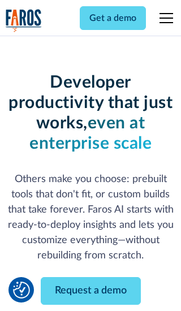 The width and height of the screenshot is (181, 311). What do you see at coordinates (22, 290) in the screenshot?
I see `button: Cookie Settings` at bounding box center [22, 290].